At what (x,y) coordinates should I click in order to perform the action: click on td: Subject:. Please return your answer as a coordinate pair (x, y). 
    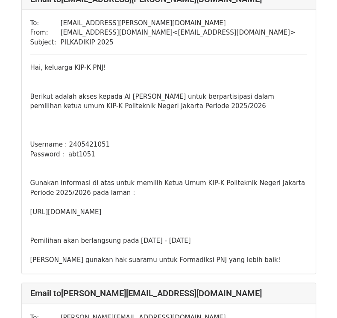
    Looking at the image, I should click on (45, 42).